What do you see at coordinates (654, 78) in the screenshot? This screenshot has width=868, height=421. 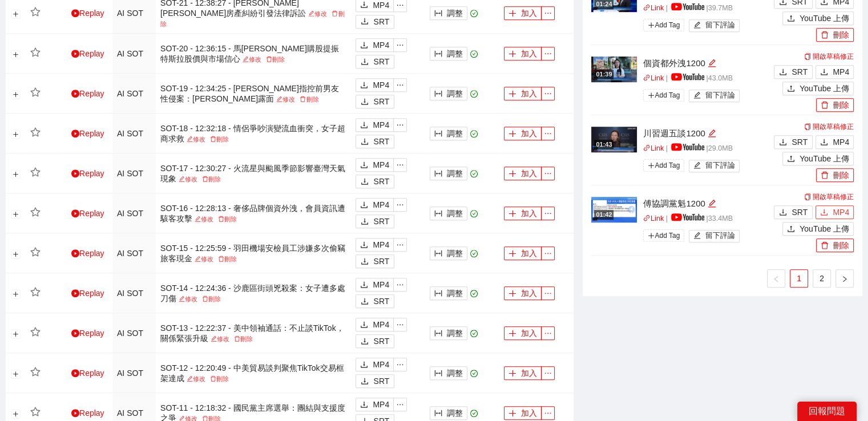 I see `a: linkLink` at bounding box center [654, 78].